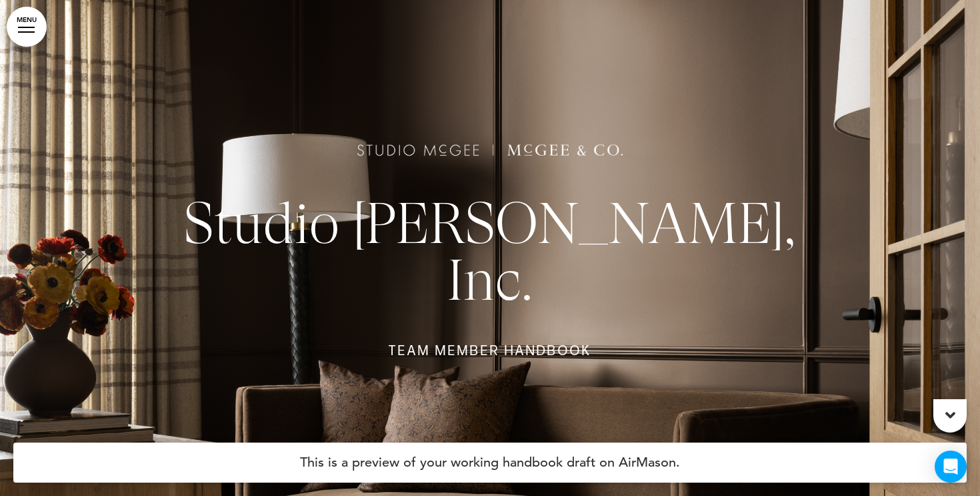  Describe the element at coordinates (490, 462) in the screenshot. I see `h4: This is a preview of your working handbook draft on AirMason.` at that location.